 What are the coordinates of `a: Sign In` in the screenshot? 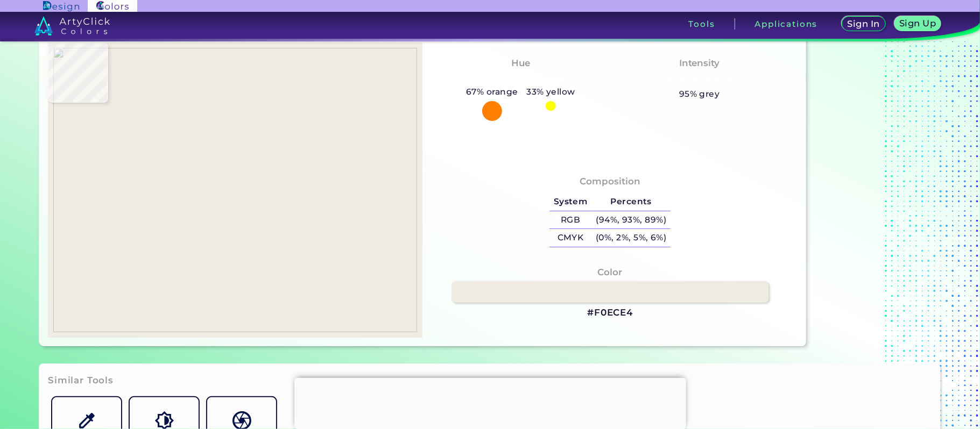 It's located at (863, 24).